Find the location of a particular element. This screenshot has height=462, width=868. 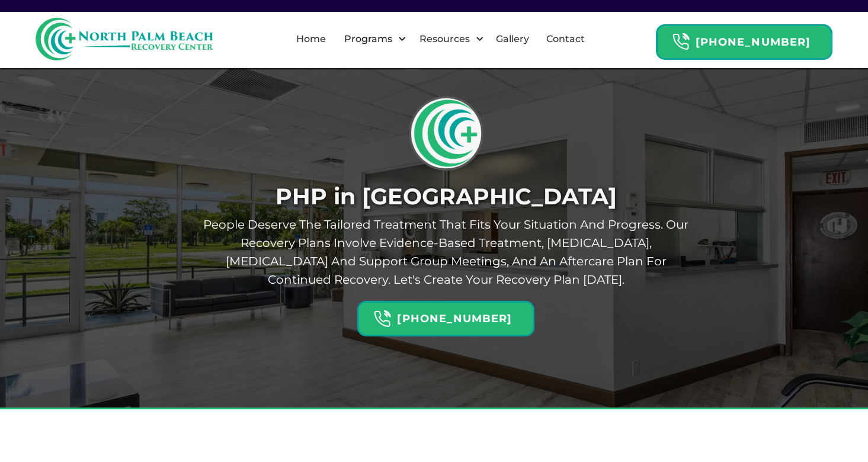

a: Home is located at coordinates (311, 39).